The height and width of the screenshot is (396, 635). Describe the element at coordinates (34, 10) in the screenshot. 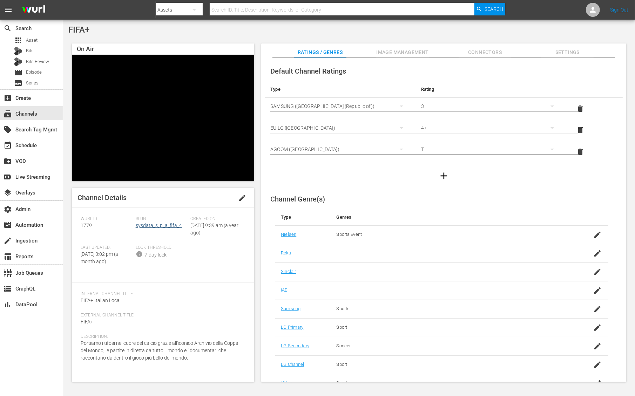

I see `img: ans4CAIJ8jUAAAAAAAAAAAAAAAAAAAAAAAAgQb4GAAAAAAAAAAAAAAAAAAAAAAAAJMjXAAAAAAAAAAAAAAAAAAAAAAAAgAT5G...` at that location.